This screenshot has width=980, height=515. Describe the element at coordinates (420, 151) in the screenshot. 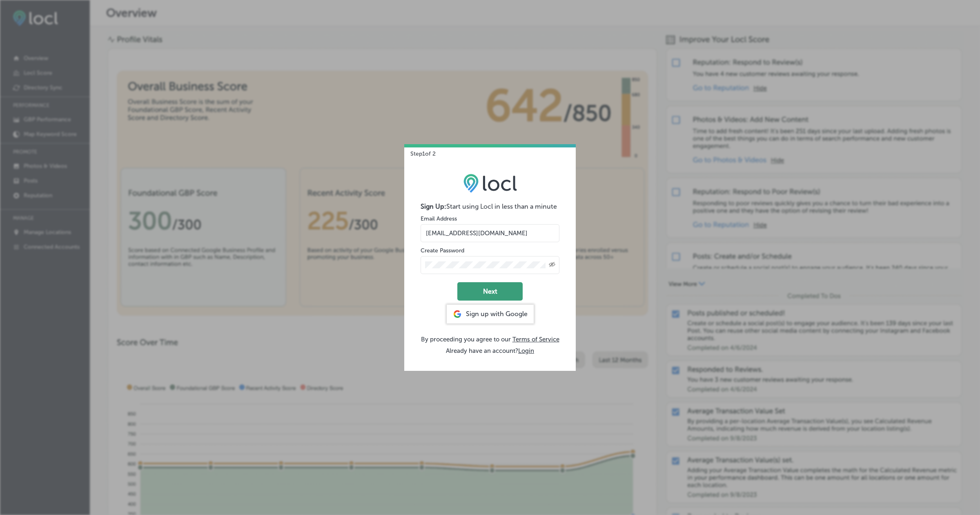

I see `p: Step 1 of 2` at that location.